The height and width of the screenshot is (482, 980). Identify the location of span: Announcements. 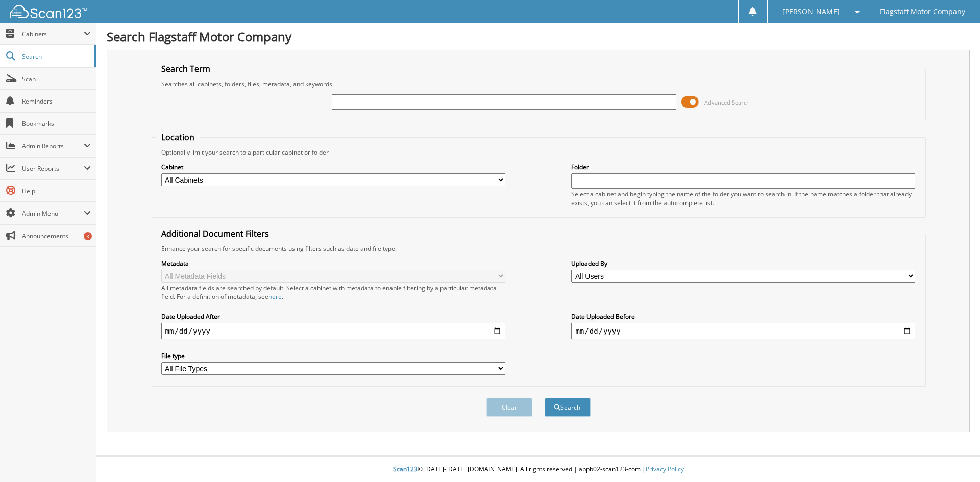
(56, 236).